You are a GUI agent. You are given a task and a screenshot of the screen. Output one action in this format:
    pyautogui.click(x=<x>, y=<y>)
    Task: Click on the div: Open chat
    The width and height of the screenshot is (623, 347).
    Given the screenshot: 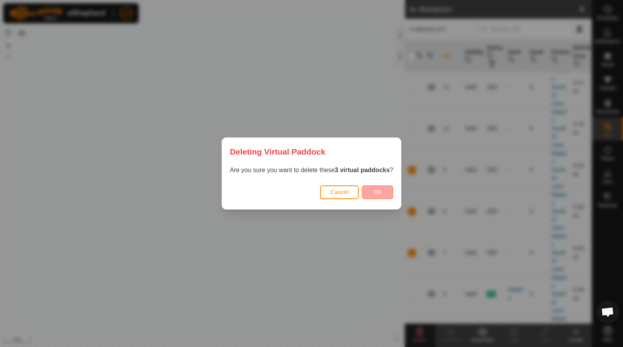 What is the action you would take?
    pyautogui.click(x=608, y=312)
    